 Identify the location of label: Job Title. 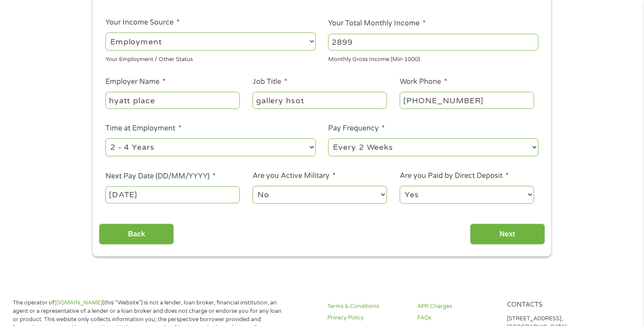
(270, 82).